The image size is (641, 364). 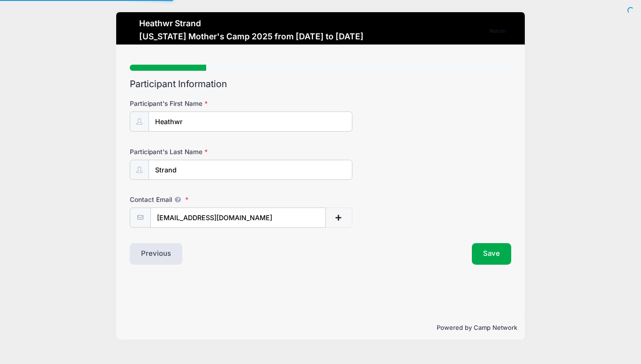 I want to click on a: Return, so click(x=498, y=31).